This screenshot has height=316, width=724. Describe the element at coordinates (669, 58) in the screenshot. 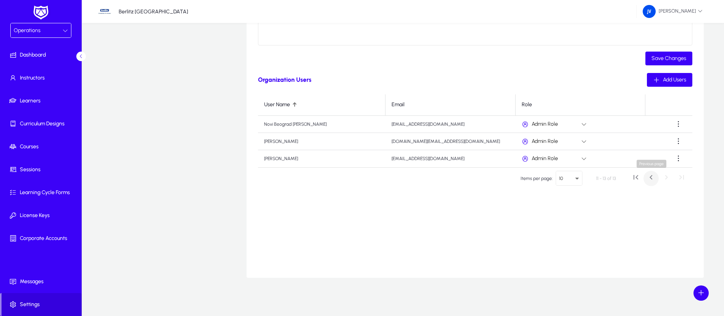

I see `button: Save Changes` at that location.